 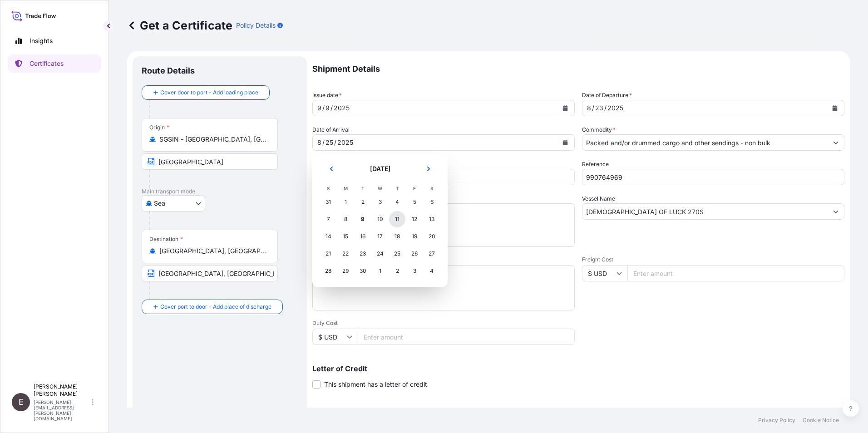 I want to click on div: Monday, September 29, 2025, so click(x=345, y=271).